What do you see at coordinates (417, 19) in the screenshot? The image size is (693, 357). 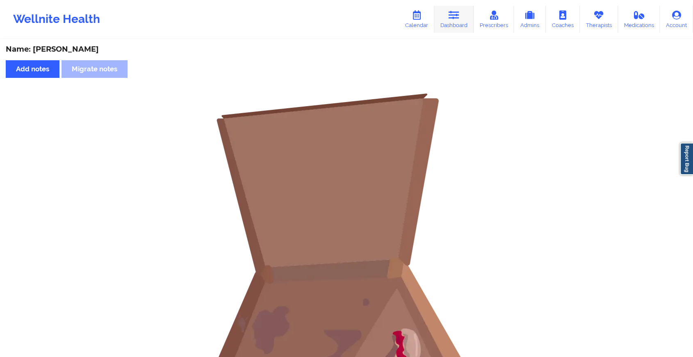 I see `a: Calendar` at bounding box center [417, 19].